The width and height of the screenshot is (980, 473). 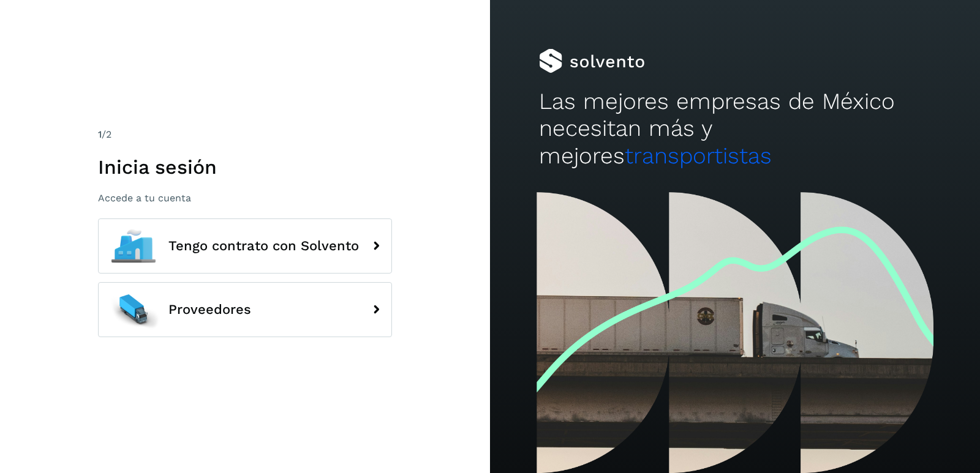 What do you see at coordinates (245, 167) in the screenshot?
I see `h1: Inicia sesión` at bounding box center [245, 167].